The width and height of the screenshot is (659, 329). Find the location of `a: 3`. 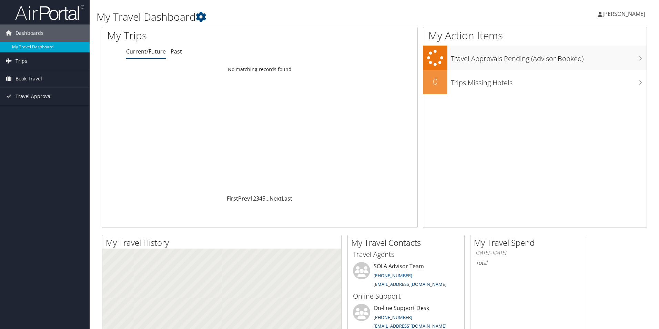

a: 3 is located at coordinates (258, 198).